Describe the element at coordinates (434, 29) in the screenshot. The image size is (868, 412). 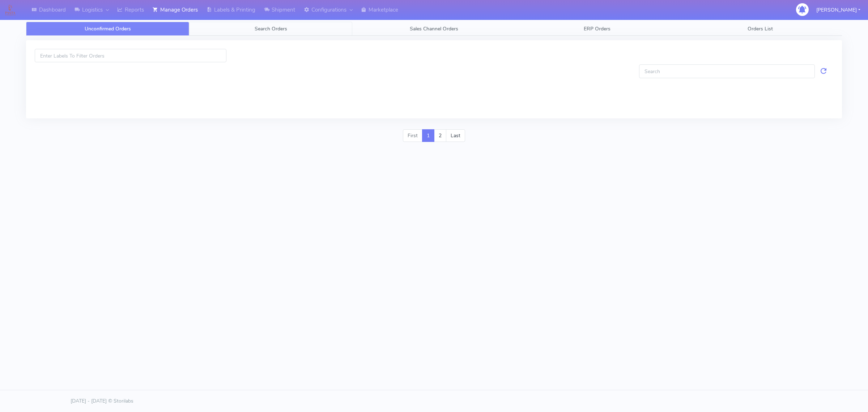
I see `ul: Tabs` at that location.